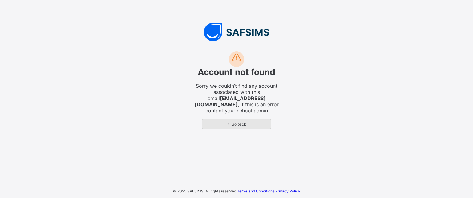 The image size is (473, 198). Describe the element at coordinates (255, 191) in the screenshot. I see `a: Terms and Conditions` at that location.